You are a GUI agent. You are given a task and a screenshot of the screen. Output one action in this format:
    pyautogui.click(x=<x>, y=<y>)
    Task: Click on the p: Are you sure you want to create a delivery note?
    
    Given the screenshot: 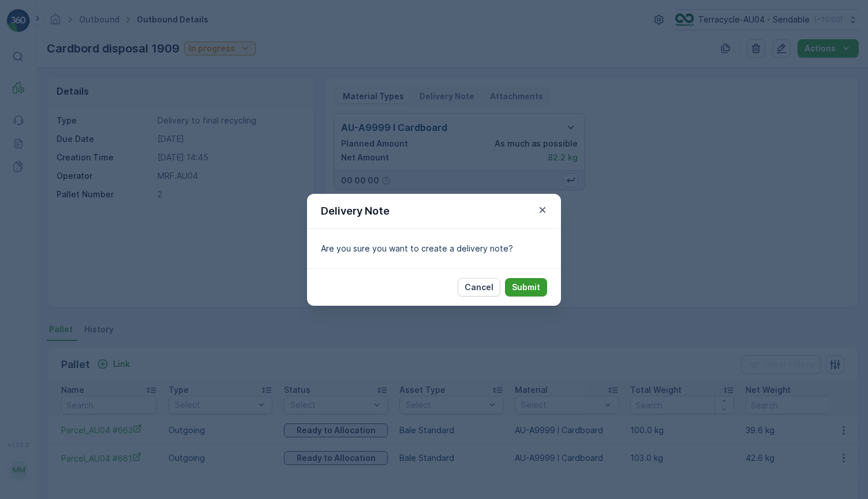 What is the action you would take?
    pyautogui.click(x=434, y=249)
    